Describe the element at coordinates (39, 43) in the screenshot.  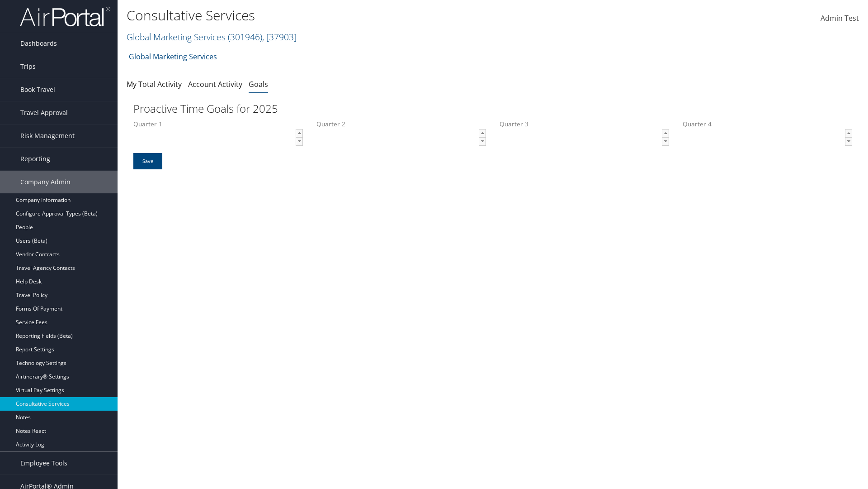
I see `span: Dashboards` at that location.